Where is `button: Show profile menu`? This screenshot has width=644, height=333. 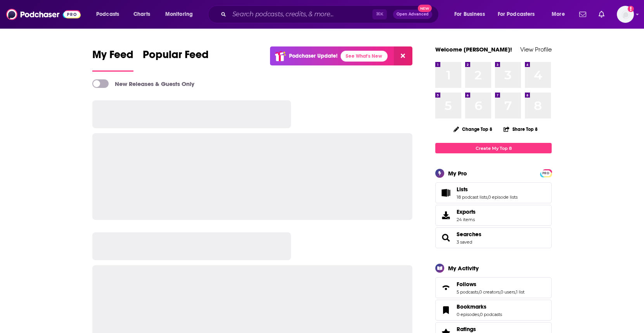
button: Show profile menu is located at coordinates (625, 14).